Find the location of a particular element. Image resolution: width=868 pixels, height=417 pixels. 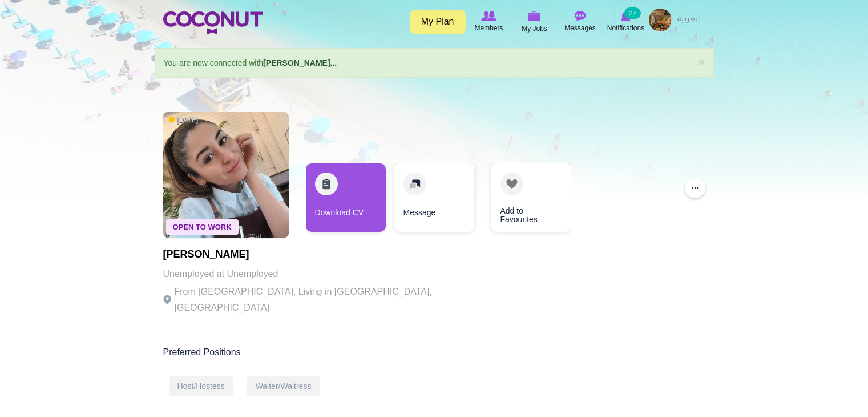

div: 3 / 3 is located at coordinates (523, 200).